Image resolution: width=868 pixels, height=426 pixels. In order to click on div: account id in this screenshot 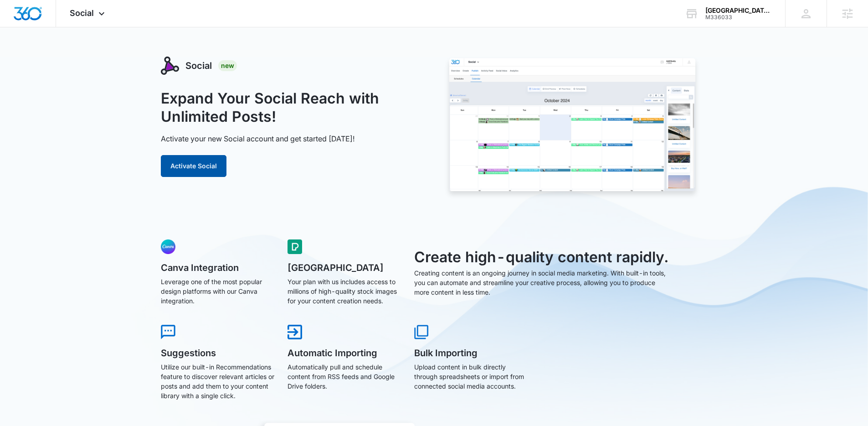, I will do `click(739, 17)`.